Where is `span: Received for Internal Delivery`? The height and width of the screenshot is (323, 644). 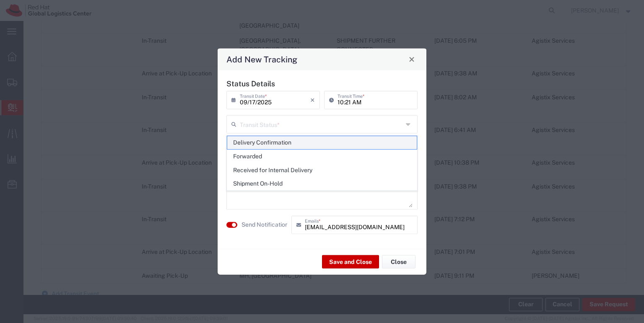
span: Received for Internal Delivery is located at coordinates (322, 170).